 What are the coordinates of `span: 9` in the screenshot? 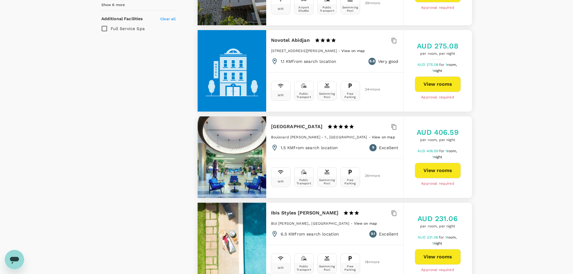 It's located at (373, 148).